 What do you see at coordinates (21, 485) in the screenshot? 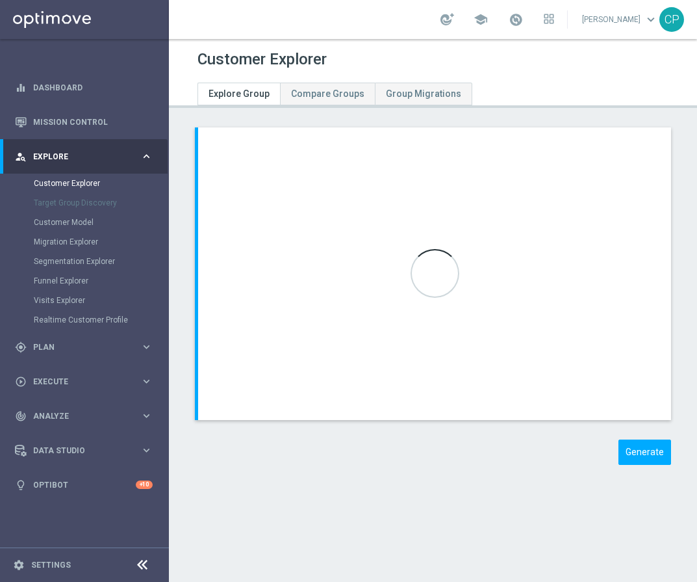
I see `i: lightbulb` at bounding box center [21, 485].